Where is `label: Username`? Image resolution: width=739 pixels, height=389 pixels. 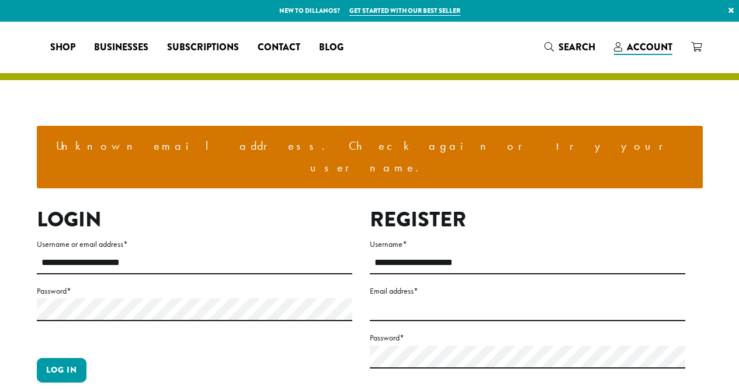 label: Username is located at coordinates (528, 244).